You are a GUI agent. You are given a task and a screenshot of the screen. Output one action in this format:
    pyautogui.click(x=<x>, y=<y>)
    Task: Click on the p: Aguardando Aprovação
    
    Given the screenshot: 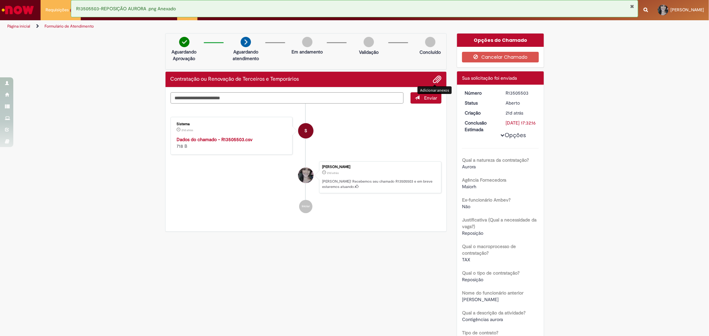 What is the action you would take?
    pyautogui.click(x=184, y=55)
    